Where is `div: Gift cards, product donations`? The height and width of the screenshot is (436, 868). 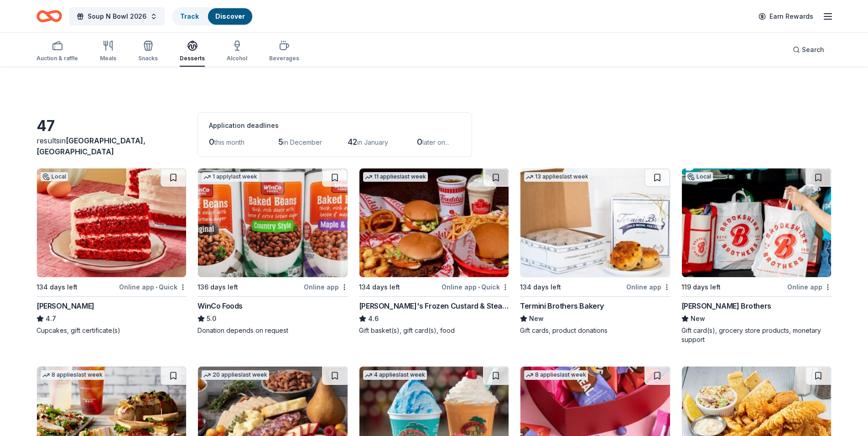 div: Gift cards, product donations is located at coordinates (595, 331).